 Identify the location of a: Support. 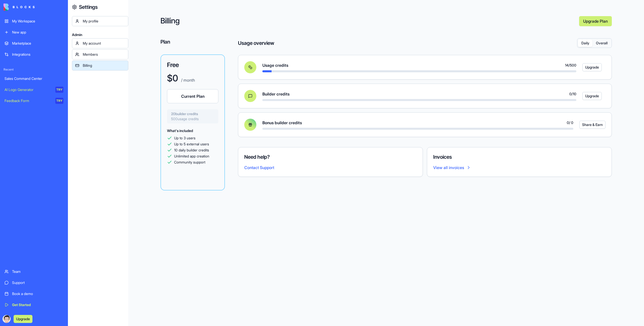
(34, 283).